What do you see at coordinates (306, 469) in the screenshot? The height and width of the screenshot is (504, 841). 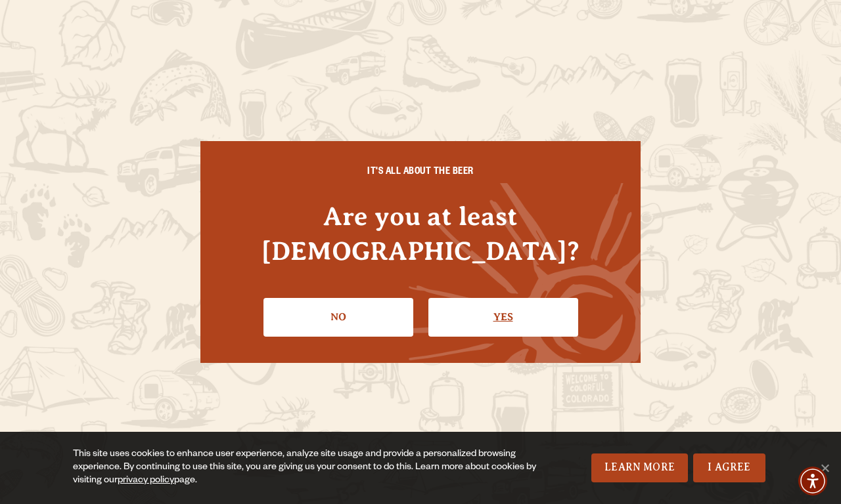 I see `div: This site uses cookies to enhance user experience, analyze site usage and provide a personalized ...` at bounding box center [306, 469].